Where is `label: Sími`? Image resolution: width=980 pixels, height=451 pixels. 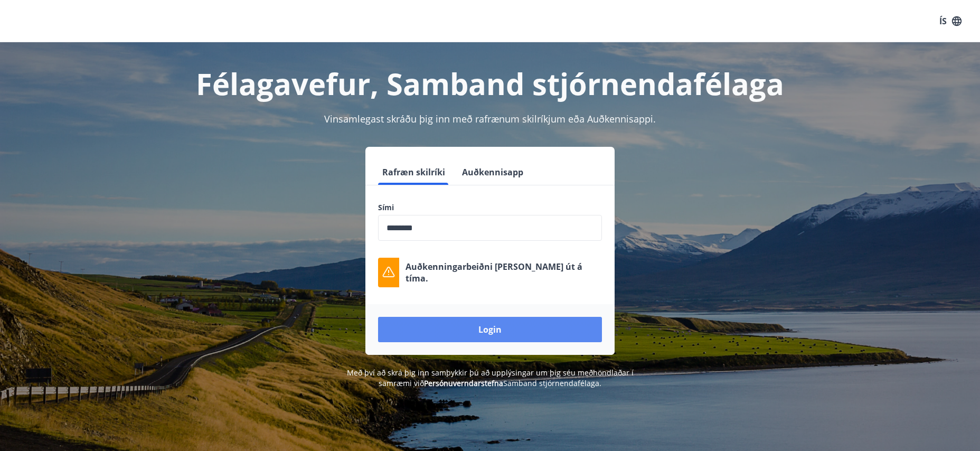 label: Sími is located at coordinates (490, 208).